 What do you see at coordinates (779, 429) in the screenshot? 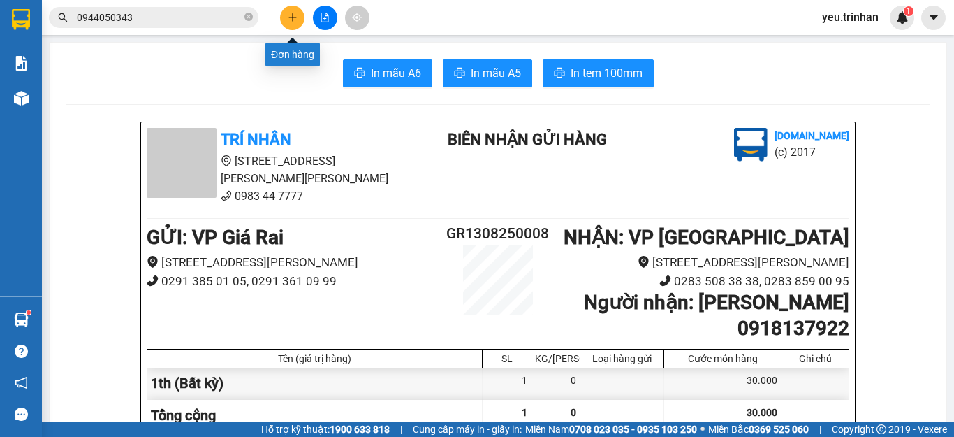
I see `strong: 0369 525 060` at bounding box center [779, 429].